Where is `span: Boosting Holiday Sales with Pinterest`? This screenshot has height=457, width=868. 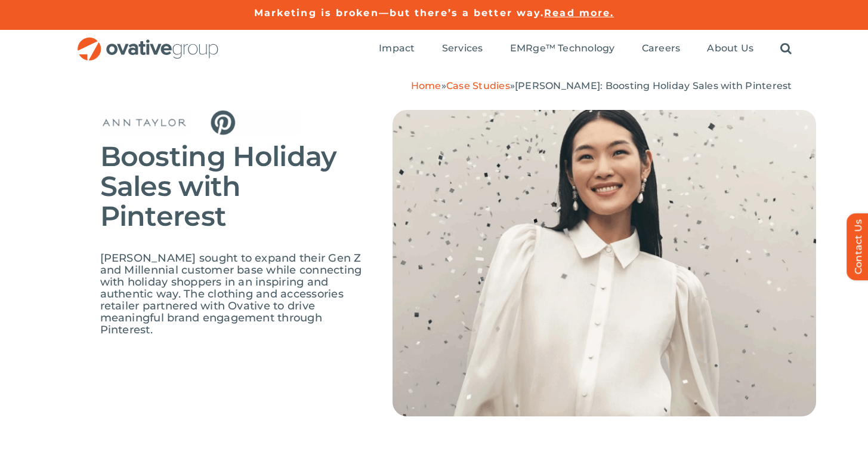
span: Boosting Holiday Sales with Pinterest is located at coordinates (218, 186).